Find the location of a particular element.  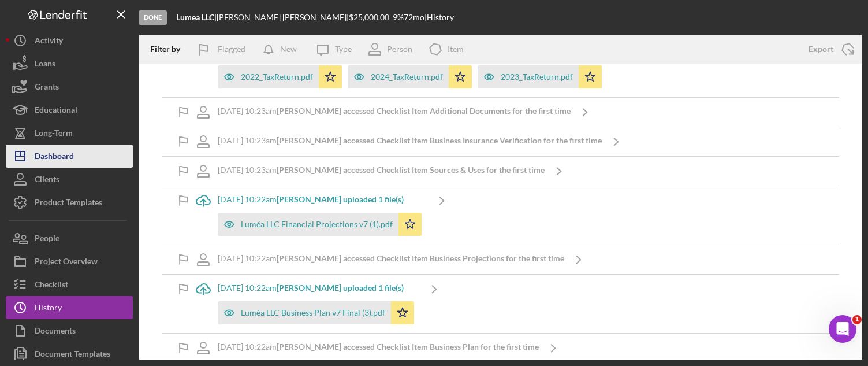

div: Done is located at coordinates (152, 17).